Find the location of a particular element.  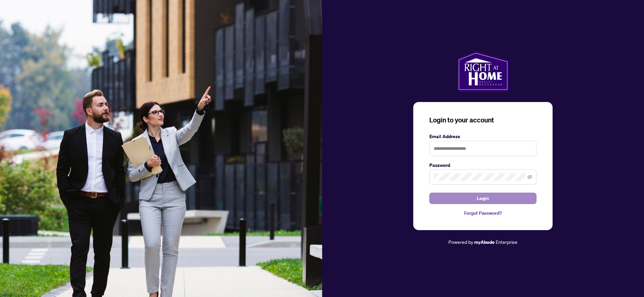

a: myAbode is located at coordinates (484, 242).